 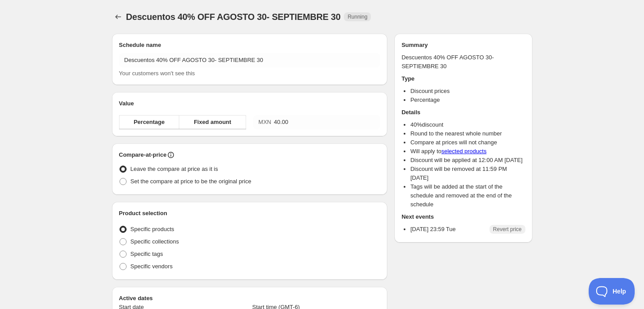 I want to click on h2: Compare-at-price, so click(x=142, y=155).